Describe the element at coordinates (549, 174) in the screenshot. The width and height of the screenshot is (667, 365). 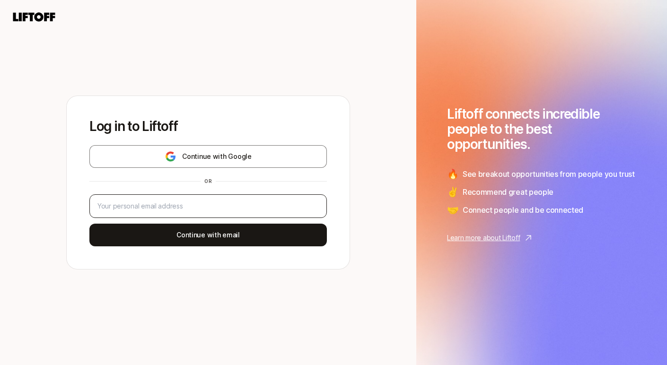
I see `span: See breakout opportunities from people you trust` at that location.